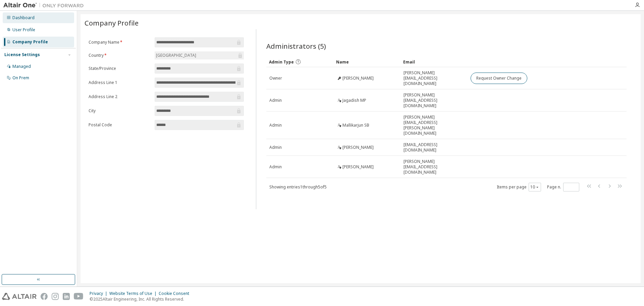  I want to click on div: License Settings, so click(22, 55).